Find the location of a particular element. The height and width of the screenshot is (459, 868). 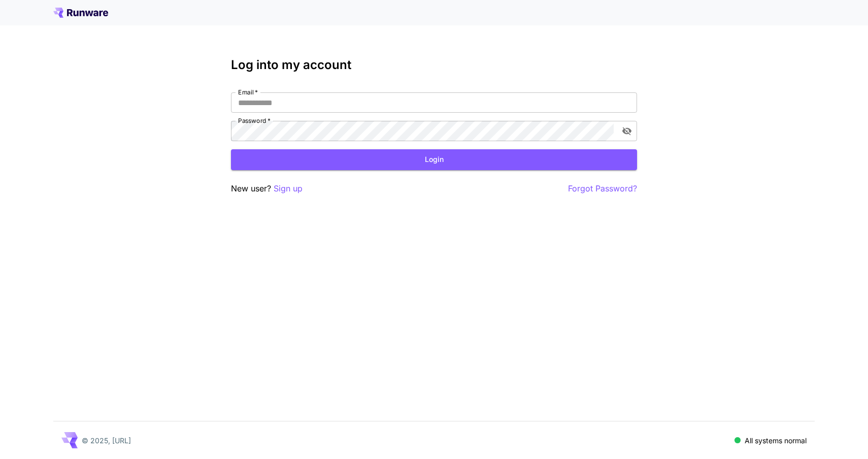

p: New user? is located at coordinates (267, 188).